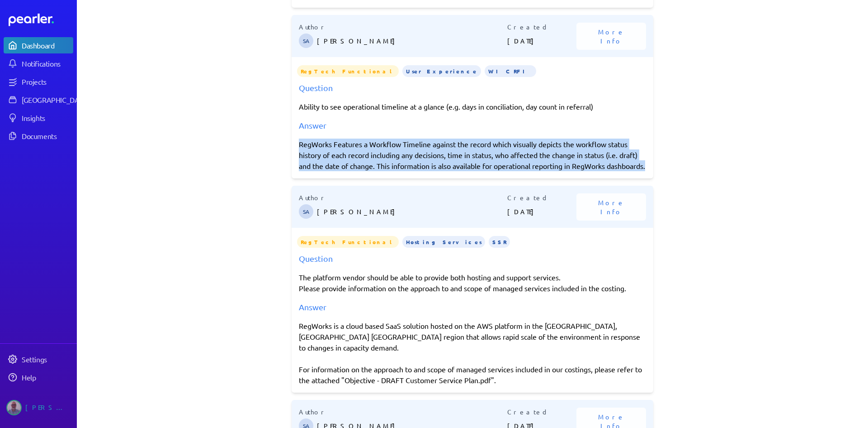 The image size is (868, 428). I want to click on span: WIC RFI, so click(510, 71).